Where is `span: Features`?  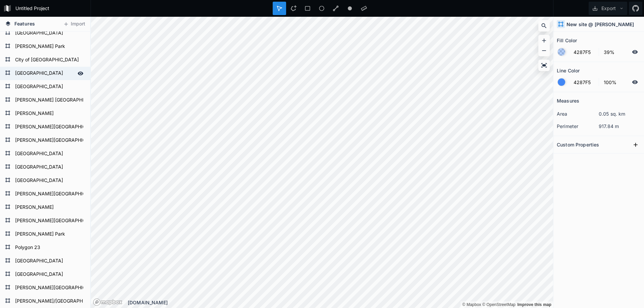 span: Features is located at coordinates (25, 23).